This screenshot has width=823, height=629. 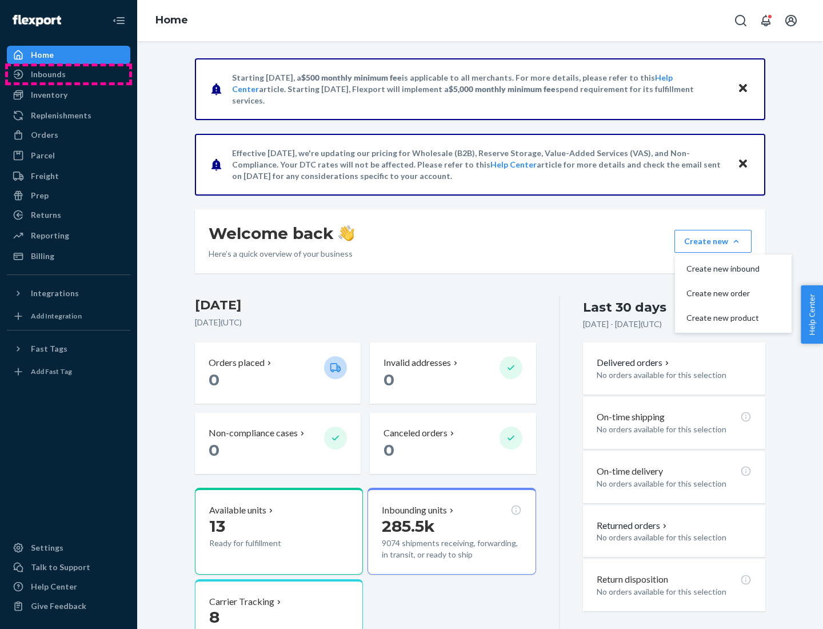 What do you see at coordinates (632, 579) in the screenshot?
I see `p: Return disposition` at bounding box center [632, 579].